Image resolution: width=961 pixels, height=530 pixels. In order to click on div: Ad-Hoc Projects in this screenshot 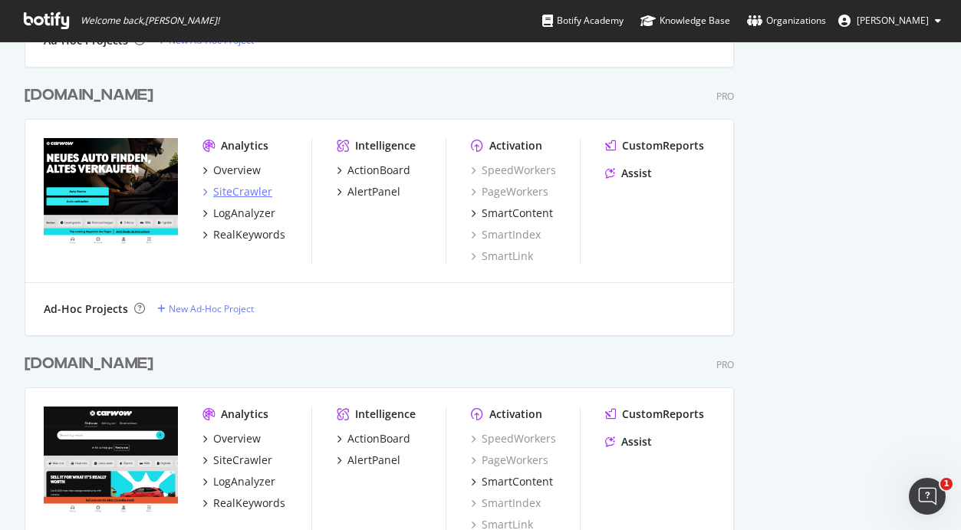, I will do `click(86, 309)`.